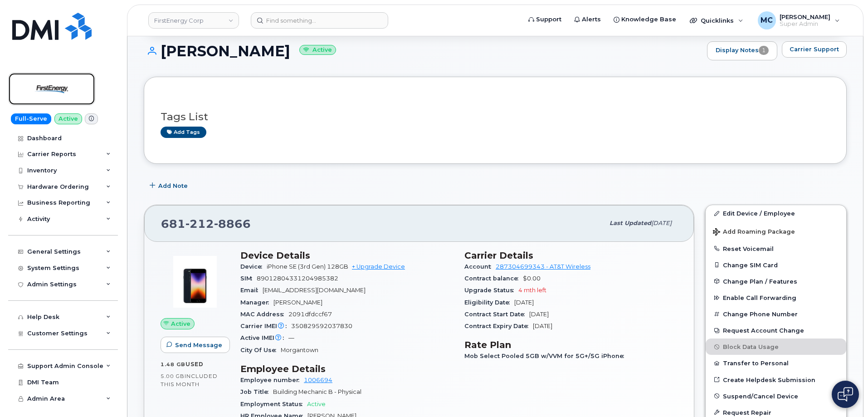 The width and height of the screenshot is (868, 417). What do you see at coordinates (494, 278) in the screenshot?
I see `span: Contract balance` at bounding box center [494, 278].